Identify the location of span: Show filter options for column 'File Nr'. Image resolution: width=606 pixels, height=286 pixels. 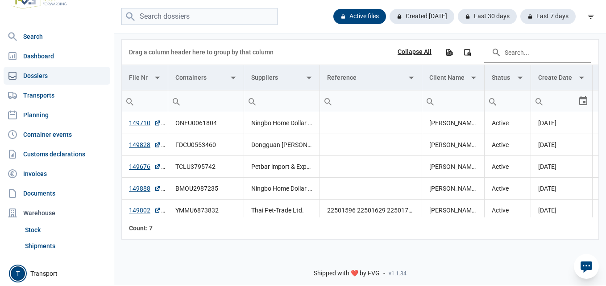
(157, 77).